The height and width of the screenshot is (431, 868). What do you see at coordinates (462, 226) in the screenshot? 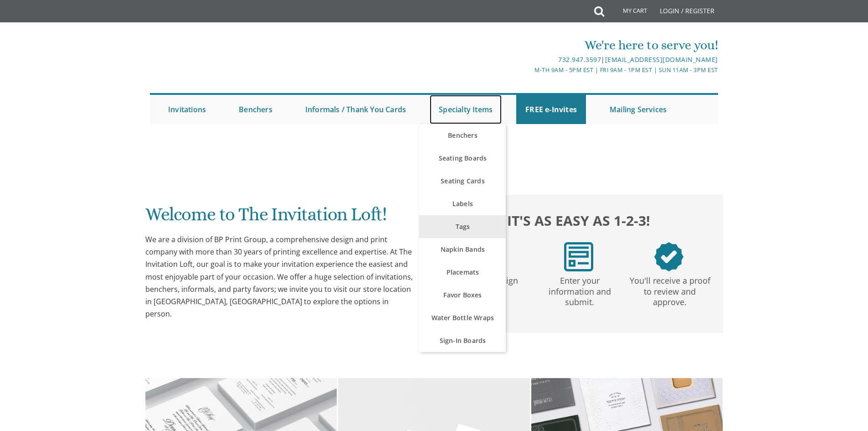
I see `a: Tags` at bounding box center [462, 226].